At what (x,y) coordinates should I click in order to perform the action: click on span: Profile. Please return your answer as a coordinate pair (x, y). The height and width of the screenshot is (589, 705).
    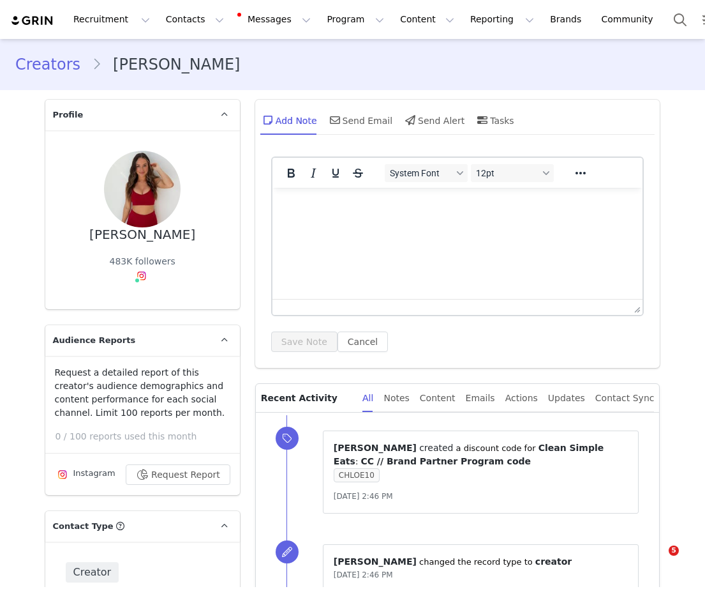
    Looking at the image, I should click on (68, 115).